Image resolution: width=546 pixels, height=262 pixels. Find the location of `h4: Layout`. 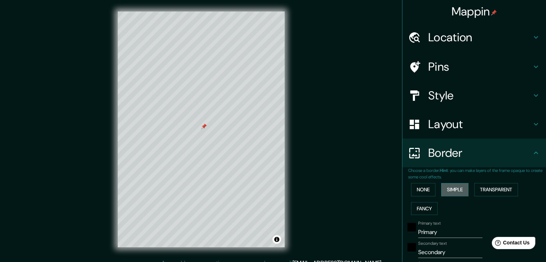

h4: Layout is located at coordinates (480, 124).